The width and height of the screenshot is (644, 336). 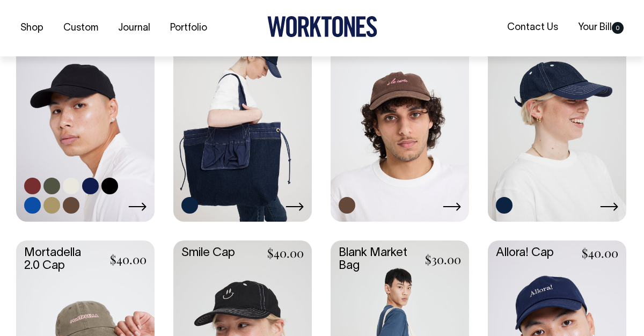 What do you see at coordinates (617, 28) in the screenshot?
I see `span: 0` at bounding box center [617, 28].